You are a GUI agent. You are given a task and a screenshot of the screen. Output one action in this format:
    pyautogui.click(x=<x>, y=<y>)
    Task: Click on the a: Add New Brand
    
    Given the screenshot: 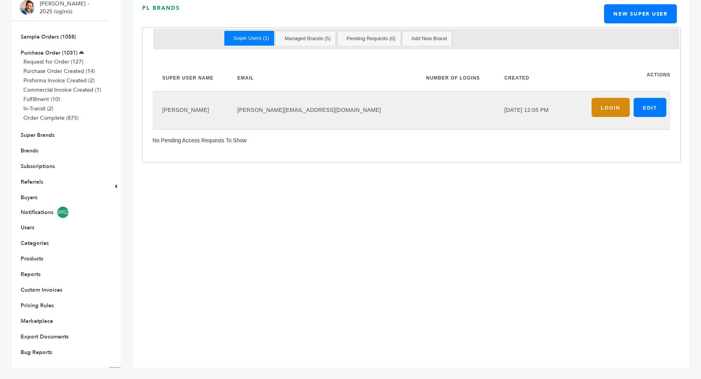 What is the action you would take?
    pyautogui.click(x=429, y=38)
    